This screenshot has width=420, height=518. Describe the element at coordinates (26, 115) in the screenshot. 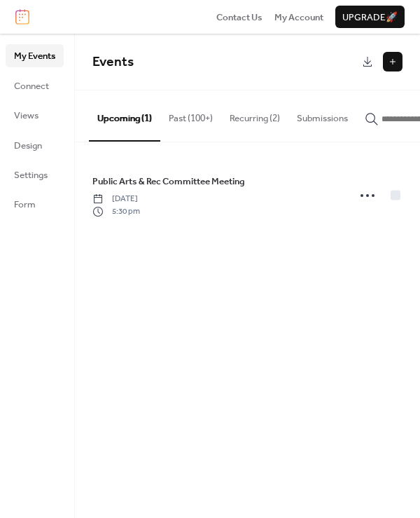

I see `span: Views` at that location.